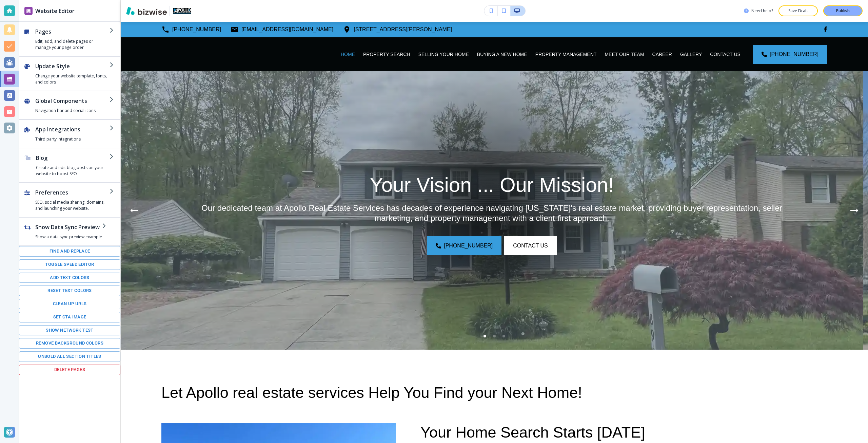 The height and width of the screenshot is (443, 868). Describe the element at coordinates (69, 73) in the screenshot. I see `button: Update StyleChange your website template, fonts, and colors` at that location.